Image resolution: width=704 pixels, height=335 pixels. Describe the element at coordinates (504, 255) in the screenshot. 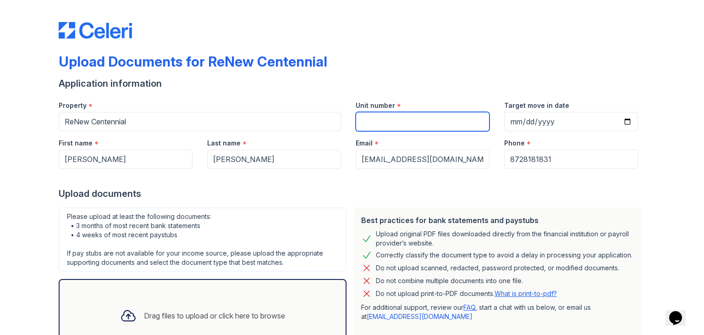

I see `div: Correctly classify the document type to avoid a delay in processing your application.` at that location.